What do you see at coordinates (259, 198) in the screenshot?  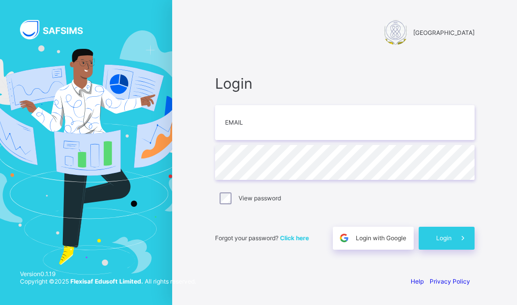 I see `label: View password` at bounding box center [259, 198].